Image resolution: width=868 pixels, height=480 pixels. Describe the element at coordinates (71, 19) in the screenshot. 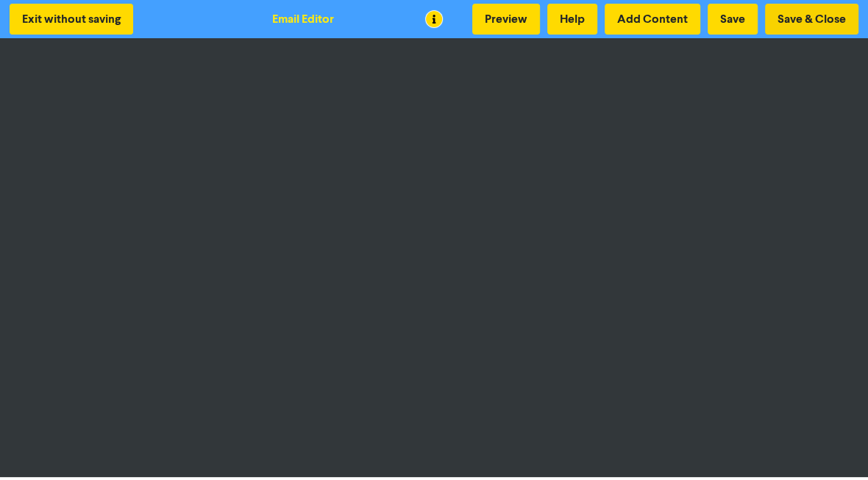

I see `button: Exit without saving` at that location.